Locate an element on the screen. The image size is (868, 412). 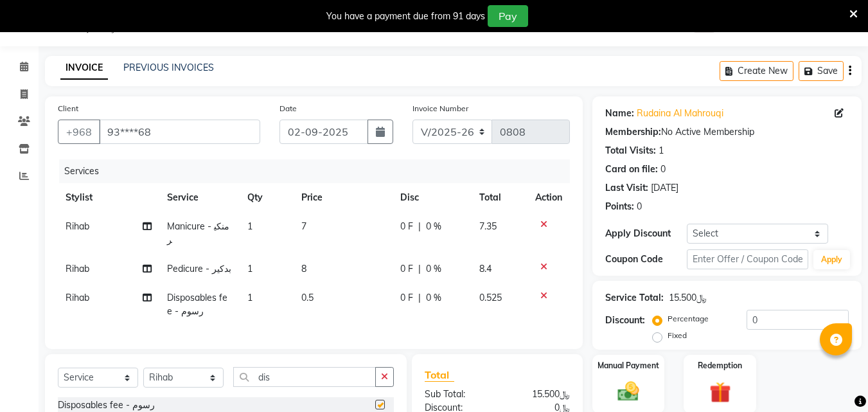
label: Date is located at coordinates (288, 108).